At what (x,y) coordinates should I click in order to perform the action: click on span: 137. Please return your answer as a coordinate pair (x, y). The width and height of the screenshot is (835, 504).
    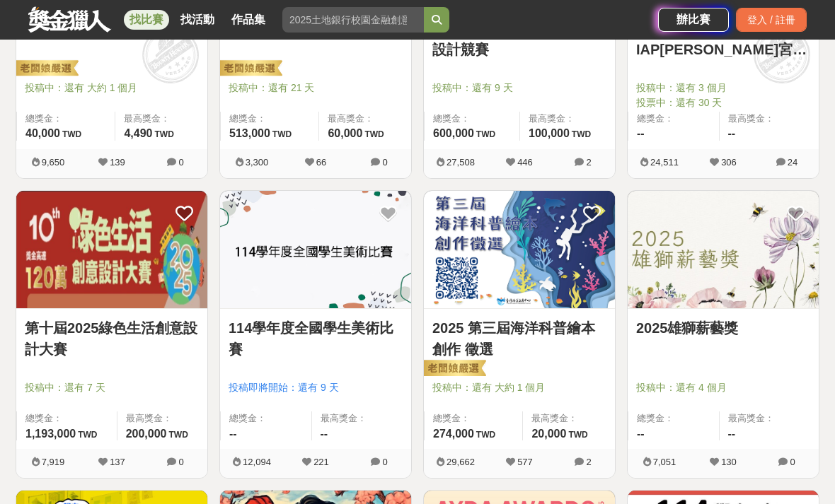
    Looking at the image, I should click on (117, 462).